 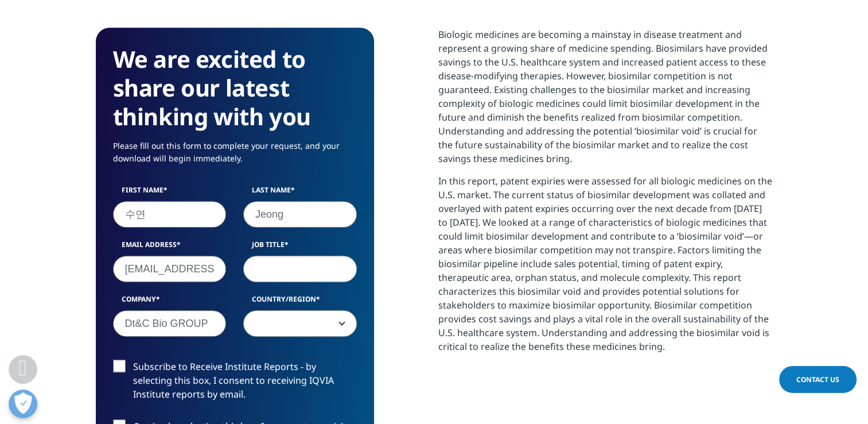 I want to click on a: Contact Us, so click(x=817, y=379).